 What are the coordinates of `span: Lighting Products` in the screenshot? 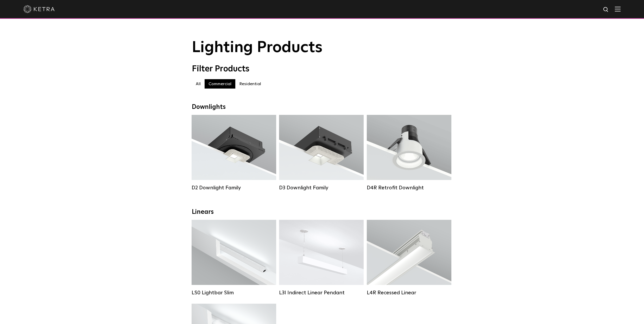 It's located at (257, 48).